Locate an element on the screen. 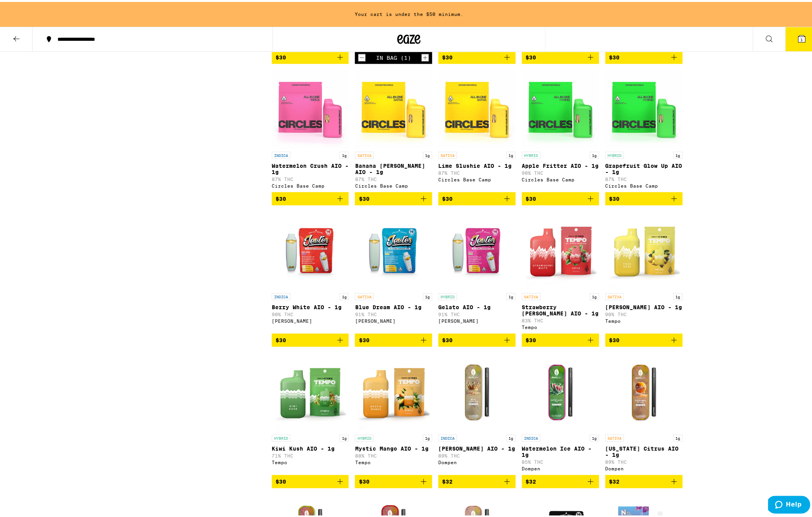 This screenshot has height=517, width=812. img: Circles Base Camp - Lime Slushie AIO - 1g is located at coordinates (477, 107).